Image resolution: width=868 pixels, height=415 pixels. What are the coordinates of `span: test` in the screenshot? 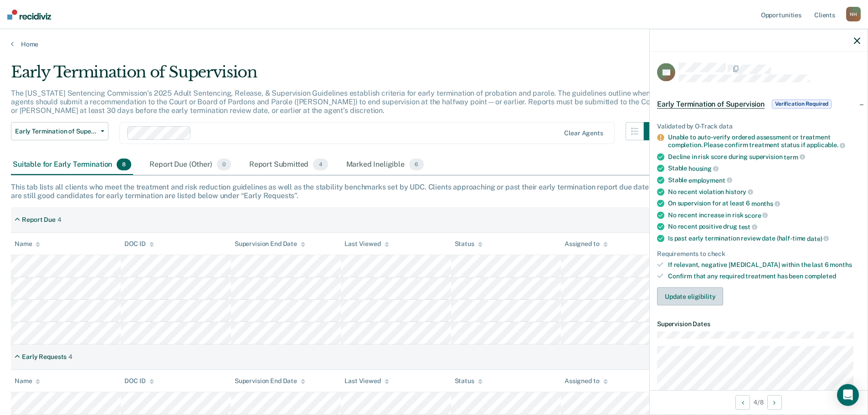 It's located at (748, 227).